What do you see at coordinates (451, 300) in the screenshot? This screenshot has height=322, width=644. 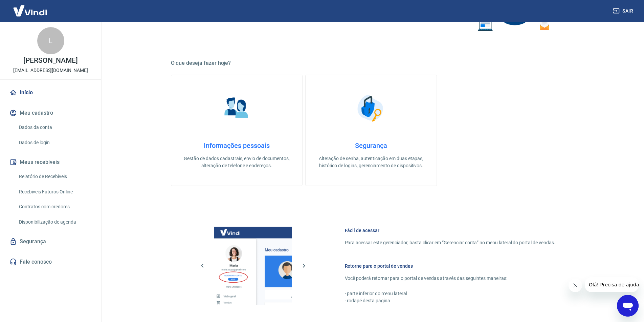 I see `p: - rodapé desta página` at bounding box center [451, 300].